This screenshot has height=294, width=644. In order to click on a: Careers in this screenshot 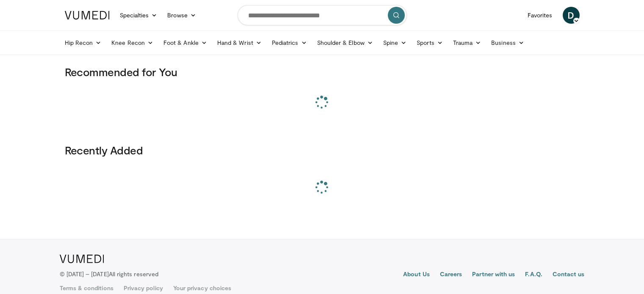, I will do `click(451, 275)`.